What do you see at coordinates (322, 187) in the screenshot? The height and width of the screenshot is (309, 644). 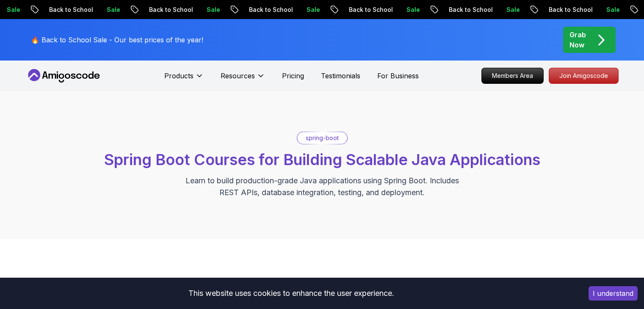 I see `p: Learn to build production-grade Java applications using Spring Boot. Includes REST APIs, database...` at bounding box center [322, 187].